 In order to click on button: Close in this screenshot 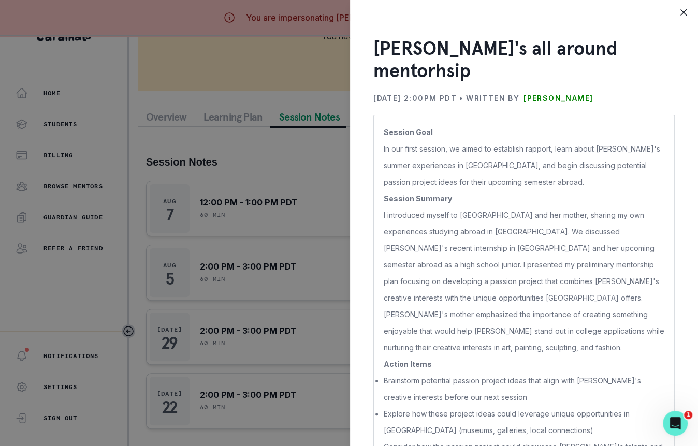, I will do `click(683, 12)`.